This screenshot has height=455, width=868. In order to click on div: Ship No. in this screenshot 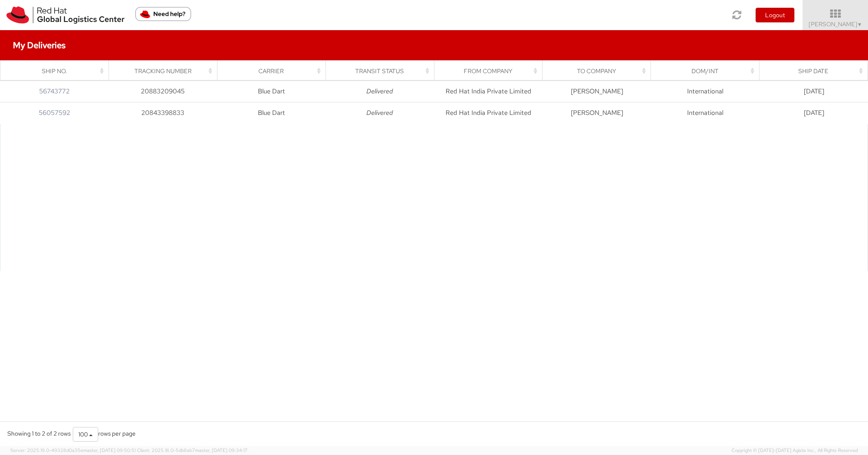, I will do `click(57, 71)`.